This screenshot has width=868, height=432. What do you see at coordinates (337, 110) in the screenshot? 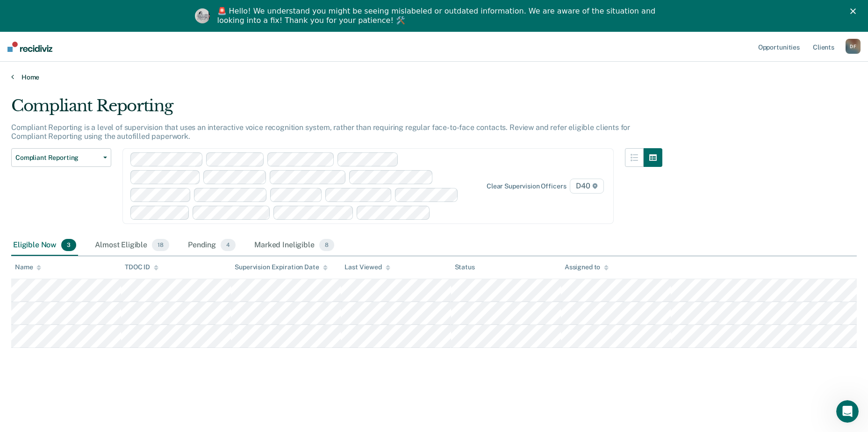
I see `div: Compliant Reporting` at bounding box center [337, 110].